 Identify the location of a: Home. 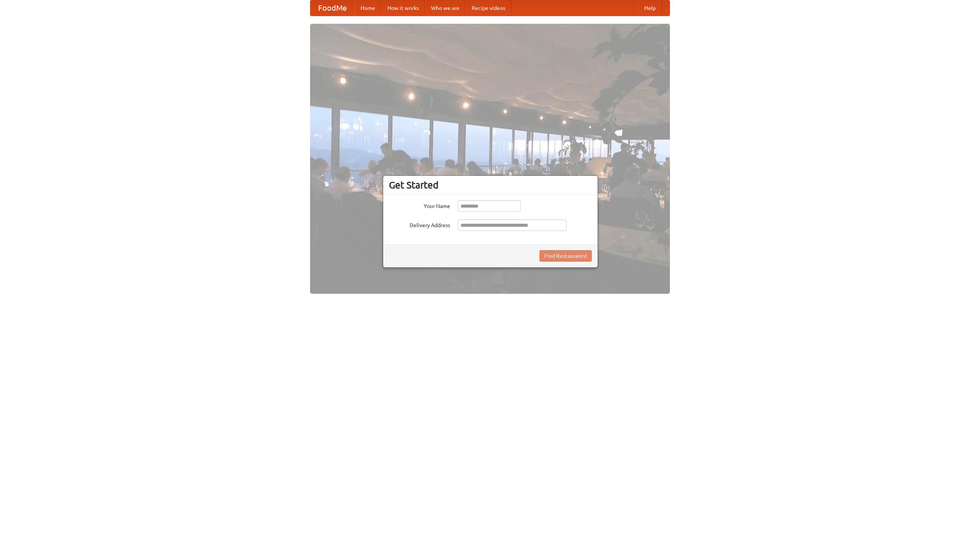
(368, 8).